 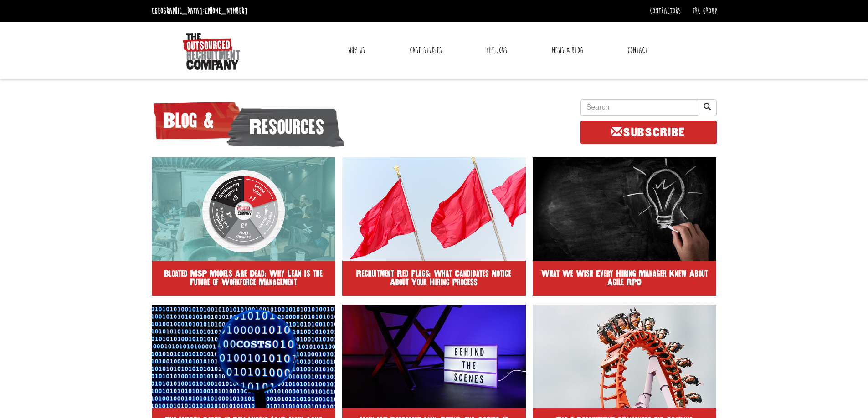 What do you see at coordinates (637, 51) in the screenshot?
I see `a: Contact` at bounding box center [637, 51].